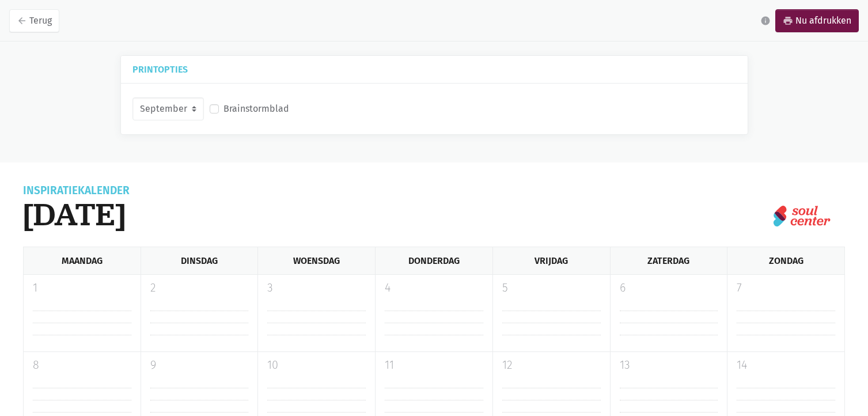 The width and height of the screenshot is (868, 416). What do you see at coordinates (551, 288) in the screenshot?
I see `p: 5` at bounding box center [551, 288].